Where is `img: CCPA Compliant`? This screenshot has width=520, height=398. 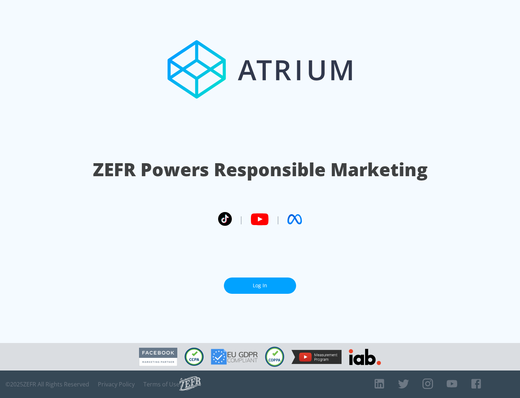
img: CCPA Compliant is located at coordinates (194, 356).